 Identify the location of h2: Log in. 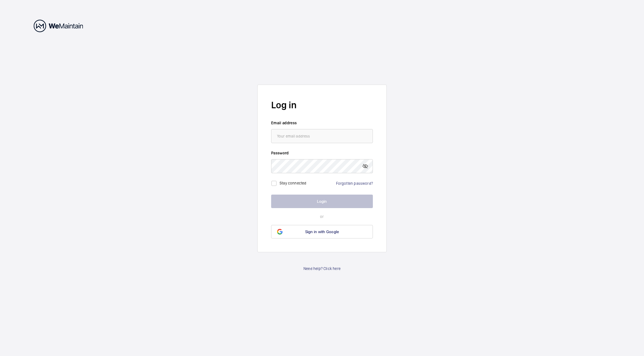
(322, 105).